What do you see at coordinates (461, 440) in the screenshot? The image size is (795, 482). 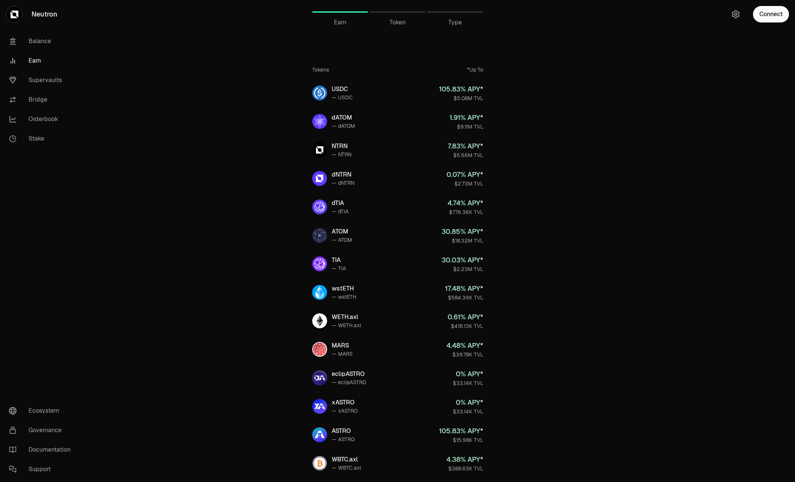 I see `div: $15.98K TVL` at bounding box center [461, 440].